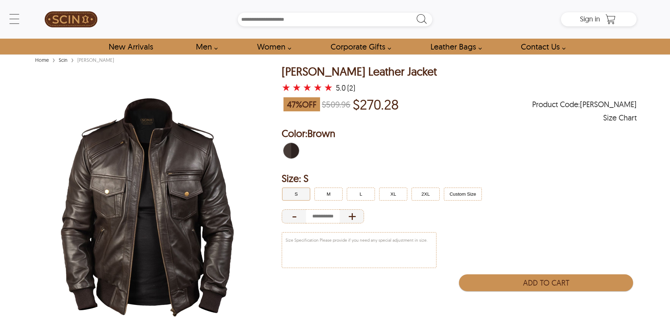 The width and height of the screenshot is (670, 320). I want to click on a: Home, so click(42, 60).